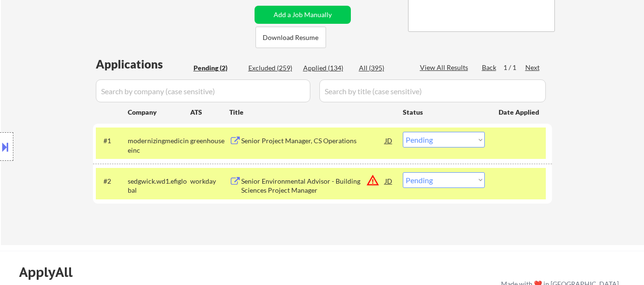  Describe the element at coordinates (210, 181) in the screenshot. I see `div: workday` at that location.